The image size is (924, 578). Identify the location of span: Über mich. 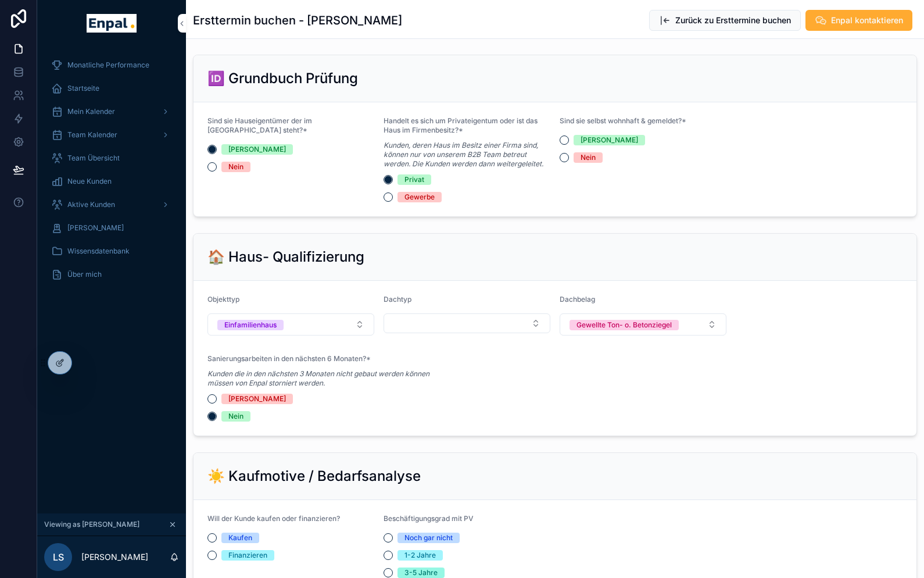
(84, 274).